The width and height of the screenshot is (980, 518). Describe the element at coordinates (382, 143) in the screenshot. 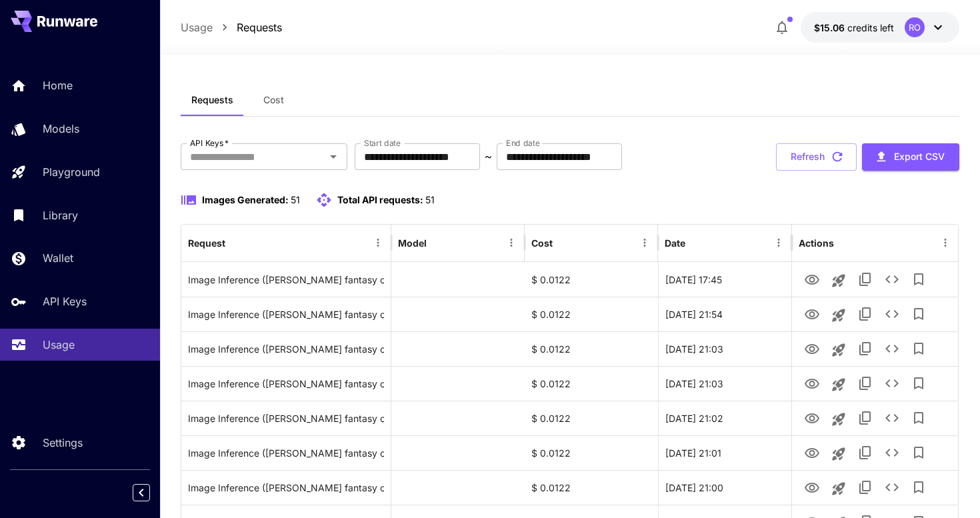

I see `label: Start date` at that location.